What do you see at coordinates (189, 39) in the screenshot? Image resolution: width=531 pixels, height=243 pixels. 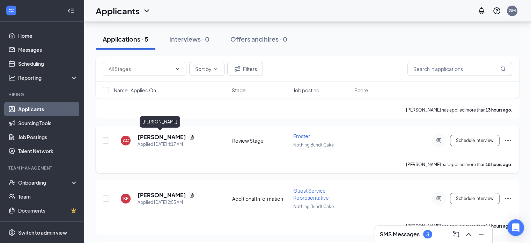 I see `div: Interviews · 0` at bounding box center [189, 39].